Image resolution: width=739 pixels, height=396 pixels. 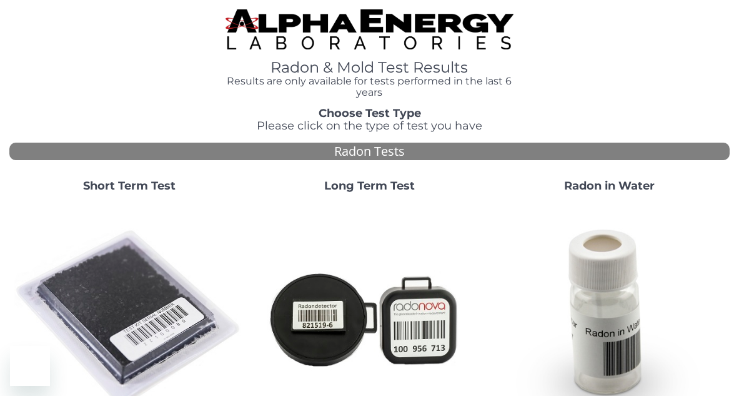 I want to click on div: Radon Tests, so click(x=369, y=151).